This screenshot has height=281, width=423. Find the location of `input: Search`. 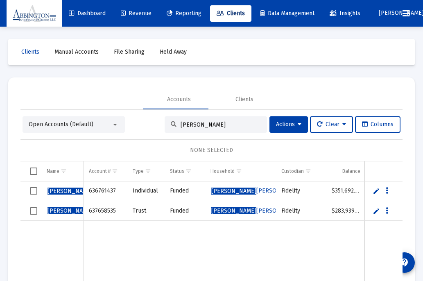

input: Search is located at coordinates (220, 124).